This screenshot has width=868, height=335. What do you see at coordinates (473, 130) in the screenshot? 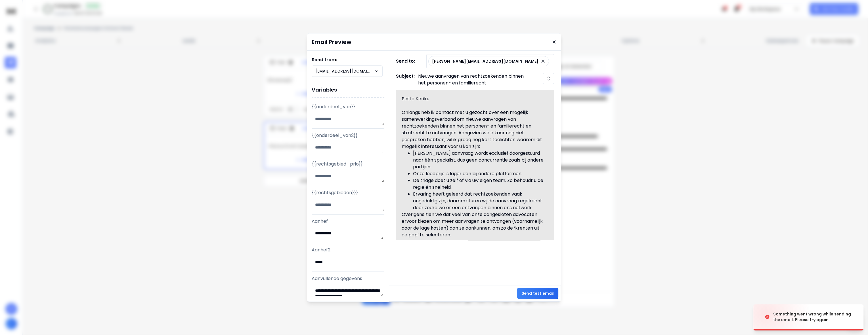
I see `div: Onlangs heb ik contact met u gezocht over een mogelijk samenwerkingsverband om nieuwe aanvragen v...` at bounding box center [473, 130].